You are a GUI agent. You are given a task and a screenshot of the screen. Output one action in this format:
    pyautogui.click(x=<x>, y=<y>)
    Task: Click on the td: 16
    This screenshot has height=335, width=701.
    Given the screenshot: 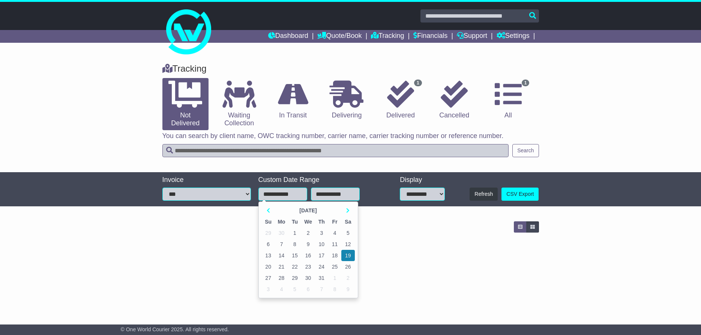 What is the action you would take?
    pyautogui.click(x=308, y=255)
    